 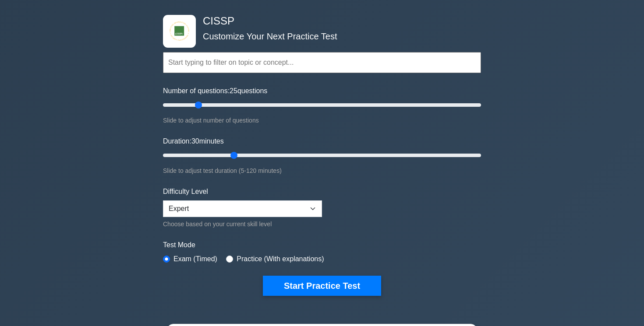 I want to click on label: Practice (With explanations), so click(x=280, y=259).